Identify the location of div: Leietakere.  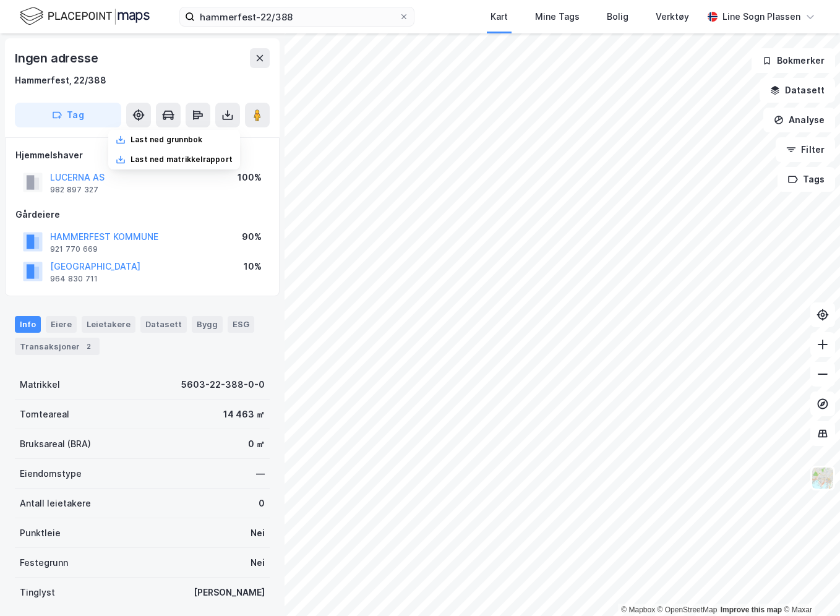
(108, 324).